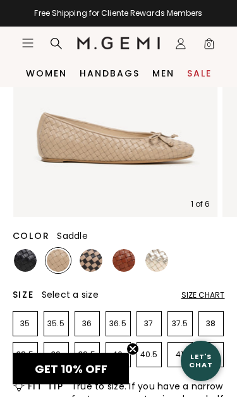 Image resolution: width=237 pixels, height=397 pixels. I want to click on h2: Fit Tip, so click(46, 386).